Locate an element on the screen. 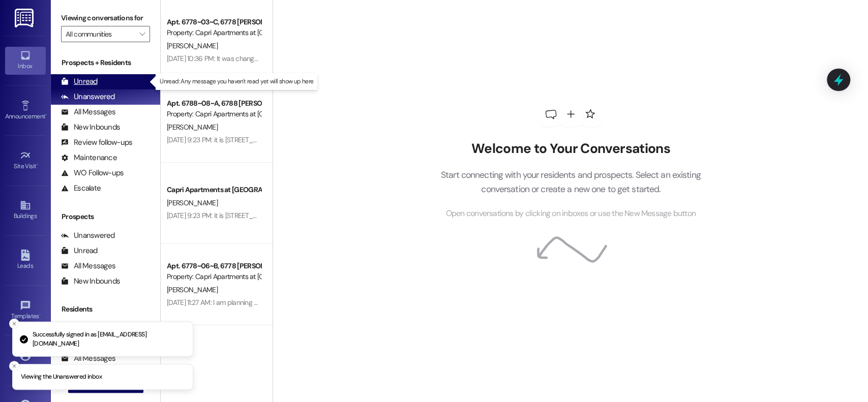  div: Escalate is located at coordinates (81, 188).